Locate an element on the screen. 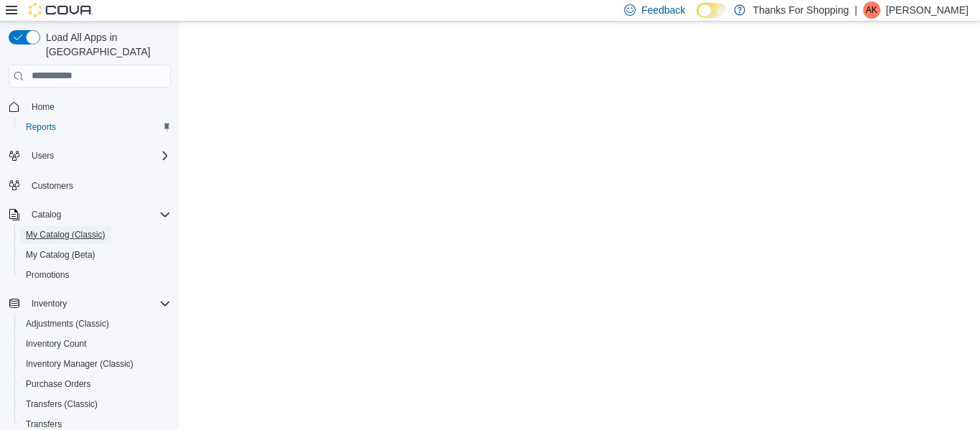 This screenshot has width=980, height=430. button: My Catalog (Classic) is located at coordinates (96, 235).